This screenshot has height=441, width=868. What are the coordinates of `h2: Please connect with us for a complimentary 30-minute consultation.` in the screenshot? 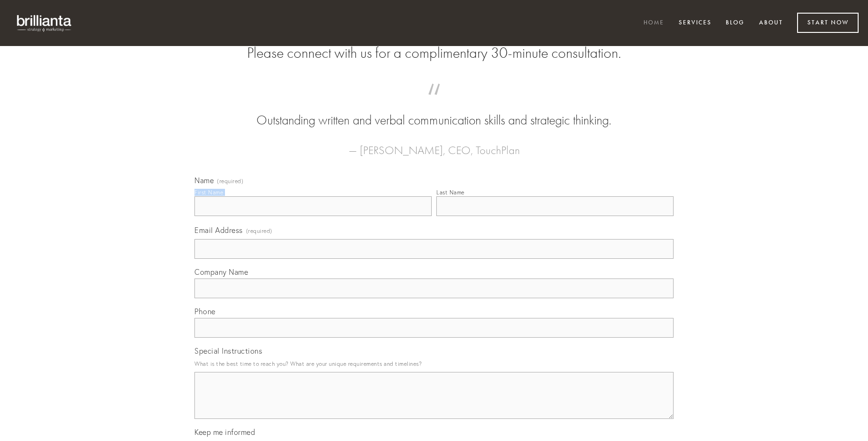 It's located at (434, 53).